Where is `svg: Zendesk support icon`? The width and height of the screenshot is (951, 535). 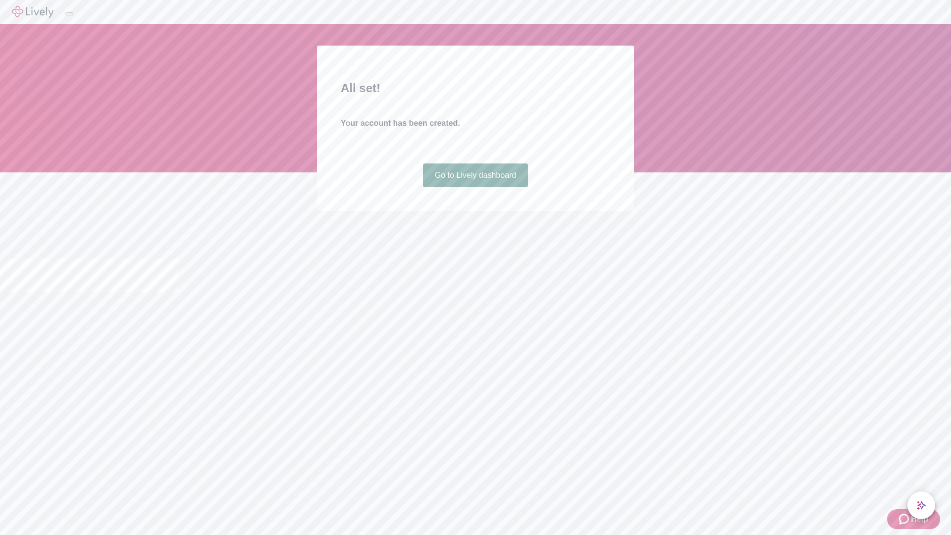
svg: Zendesk support icon is located at coordinates (905, 519).